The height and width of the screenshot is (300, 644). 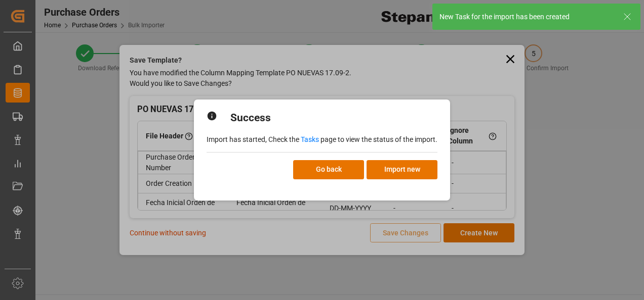 I want to click on div: New Task for the import has been created, so click(x=527, y=17).